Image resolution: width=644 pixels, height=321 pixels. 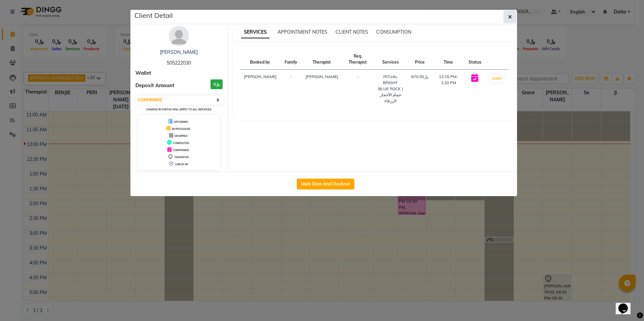 What do you see at coordinates (352, 32) in the screenshot?
I see `span: CLIENT NOTES` at bounding box center [352, 32].